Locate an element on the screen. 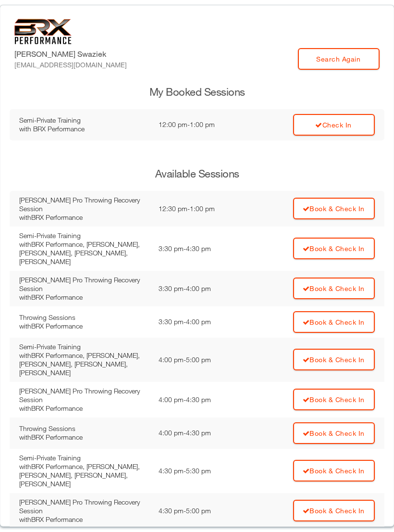  td: 3:30 pm - 4:30 pm is located at coordinates (200, 248).